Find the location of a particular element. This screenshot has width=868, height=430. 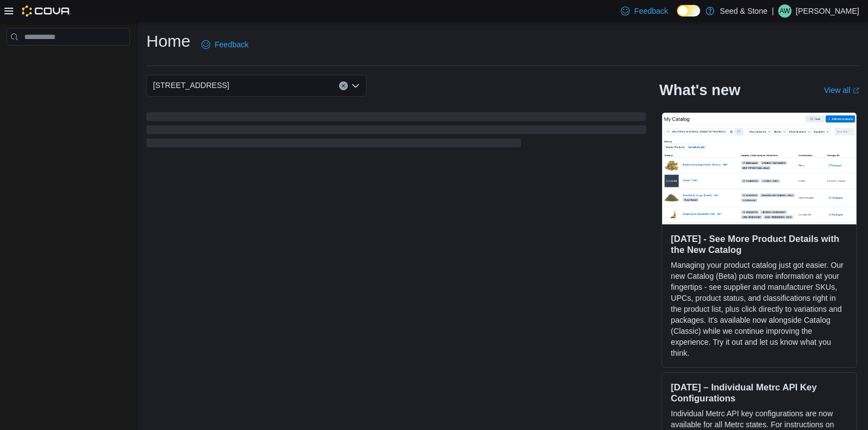

button: Clear input is located at coordinates (344, 86).